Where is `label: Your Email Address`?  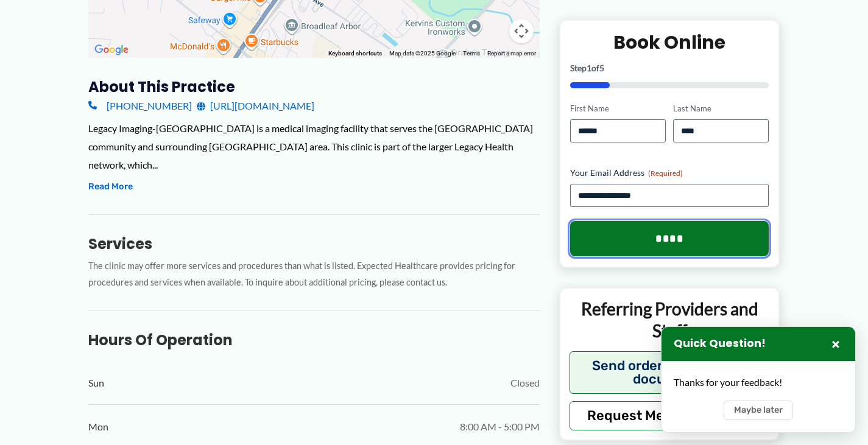
label: Your Email Address is located at coordinates (669, 173).